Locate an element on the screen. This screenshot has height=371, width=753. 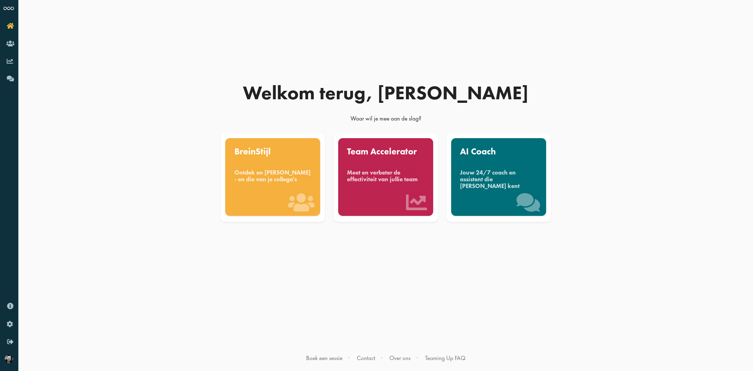
a: Team Accelerator Meet en verbeter de effectiviteit van jullie team is located at coordinates (385, 178).